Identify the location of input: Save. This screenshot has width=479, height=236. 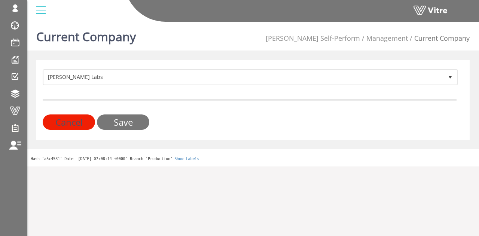
(123, 122).